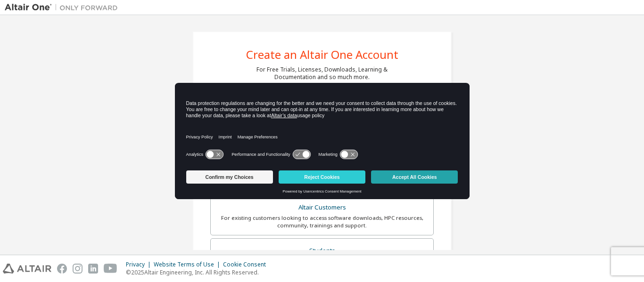 The width and height of the screenshot is (644, 282). I want to click on div: Altair Customers, so click(322, 207).